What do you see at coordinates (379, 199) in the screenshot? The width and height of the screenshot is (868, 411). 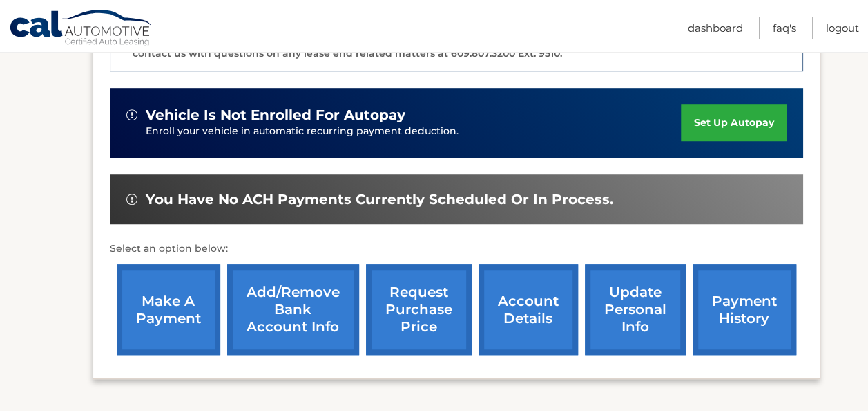 I see `span: You have no ACH payments currently scheduled or in process.` at bounding box center [379, 199].